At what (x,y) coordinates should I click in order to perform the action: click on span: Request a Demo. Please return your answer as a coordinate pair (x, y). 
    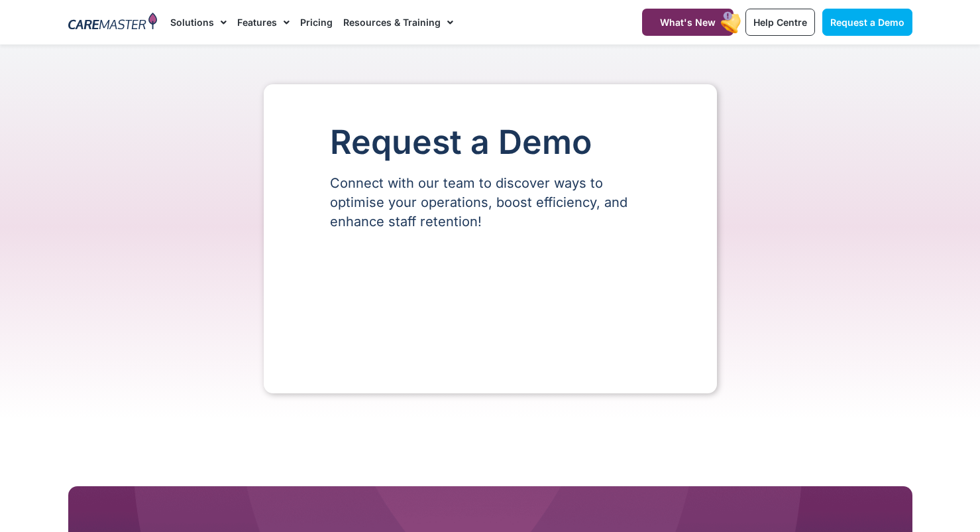
    Looking at the image, I should click on (868, 22).